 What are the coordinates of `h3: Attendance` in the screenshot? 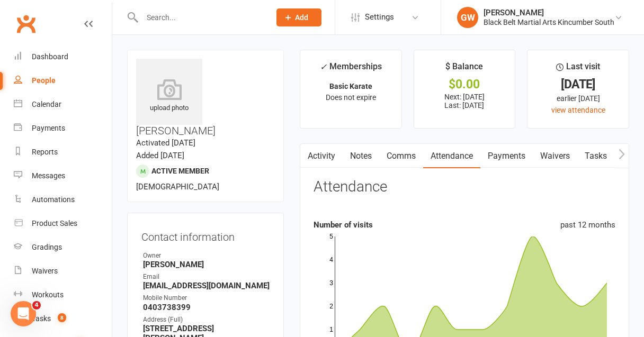 It's located at (350, 187).